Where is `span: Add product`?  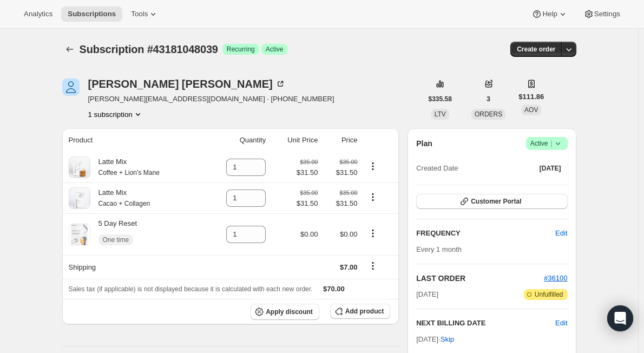
span: Add product is located at coordinates (364, 311).